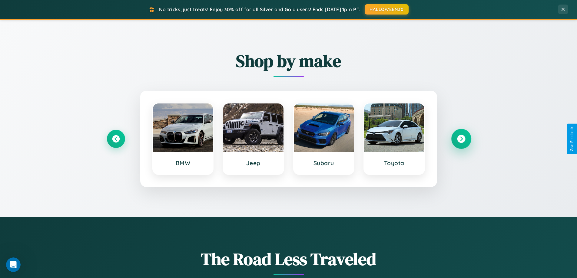 Image resolution: width=577 pixels, height=278 pixels. Describe the element at coordinates (253, 163) in the screenshot. I see `h3: Jeep` at that location.